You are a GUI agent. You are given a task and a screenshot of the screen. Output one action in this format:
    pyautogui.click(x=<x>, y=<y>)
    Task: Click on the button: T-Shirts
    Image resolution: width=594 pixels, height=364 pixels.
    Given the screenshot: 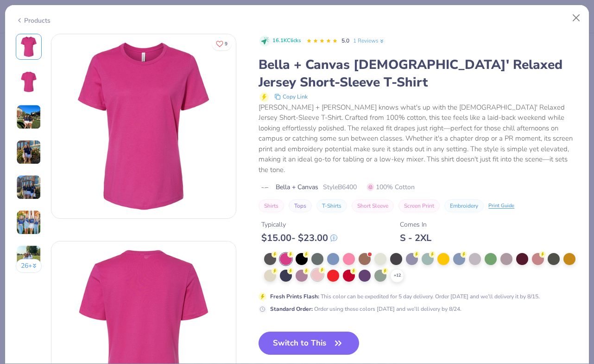 What is the action you would take?
    pyautogui.click(x=332, y=206)
    